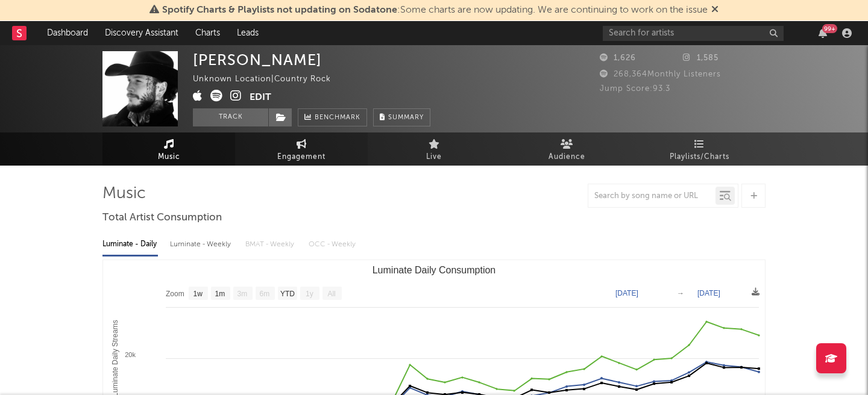  Describe the element at coordinates (309, 294) in the screenshot. I see `text: 1y` at that location.